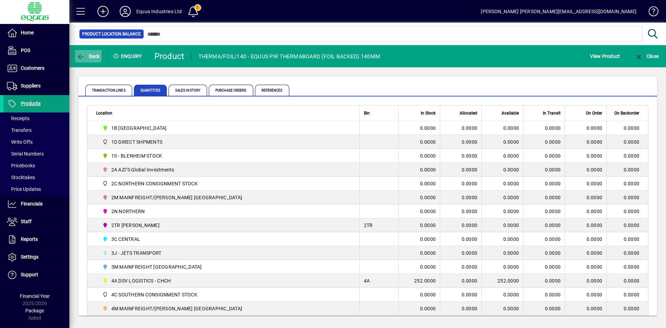  I want to click on span: Support, so click(29, 275).